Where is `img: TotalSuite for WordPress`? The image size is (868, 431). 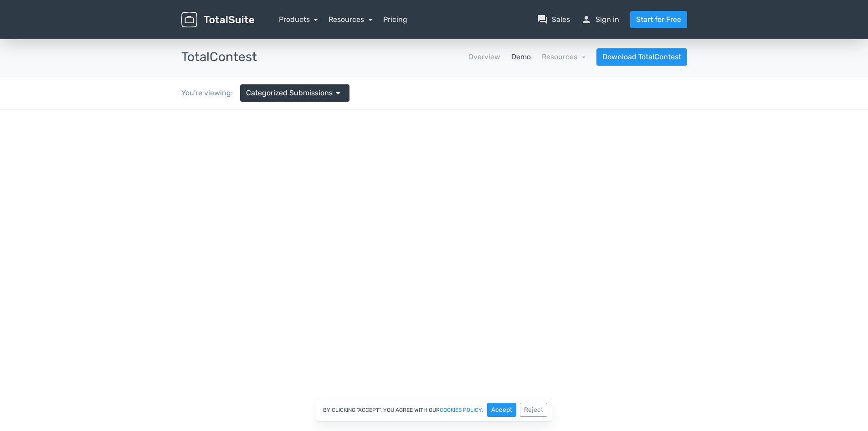 img: TotalSuite for WordPress is located at coordinates (218, 19).